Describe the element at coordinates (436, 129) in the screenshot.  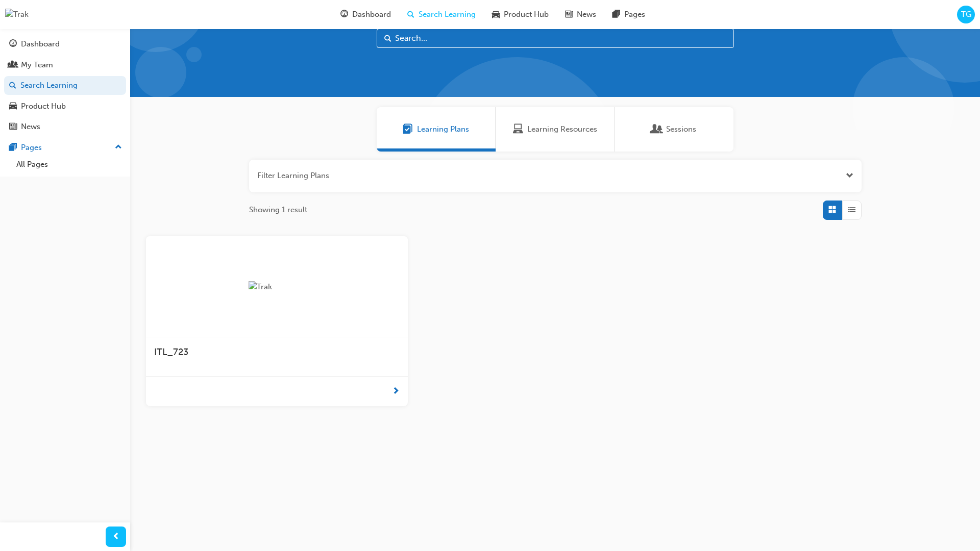
I see `a: Learning PlansLearning Plans` at that location.